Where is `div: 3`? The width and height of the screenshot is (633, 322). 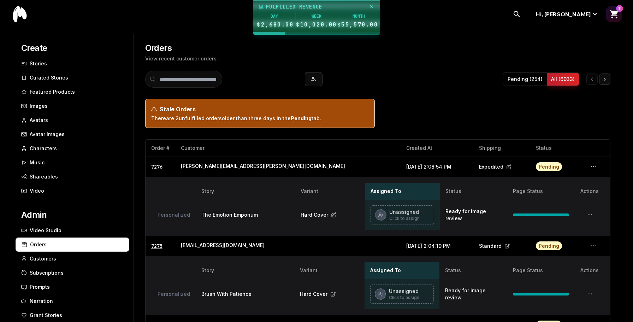
div: 3 is located at coordinates (619, 8).